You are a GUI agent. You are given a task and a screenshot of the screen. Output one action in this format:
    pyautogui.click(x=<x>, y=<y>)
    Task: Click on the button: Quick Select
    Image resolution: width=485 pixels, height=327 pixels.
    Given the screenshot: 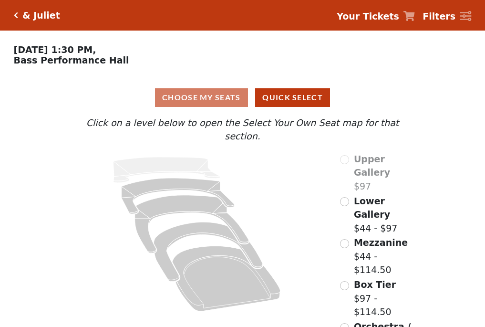 What is the action you would take?
    pyautogui.click(x=292, y=97)
    